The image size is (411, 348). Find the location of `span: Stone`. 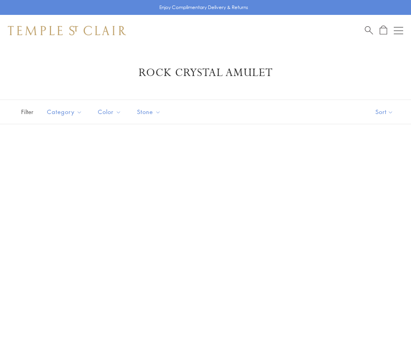

span: Stone is located at coordinates (150, 112).